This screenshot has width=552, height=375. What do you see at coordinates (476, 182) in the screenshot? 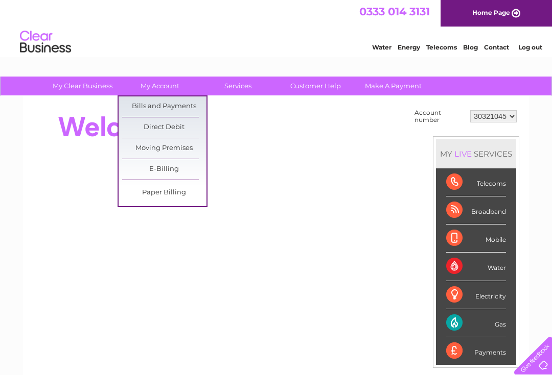
I see `div: Telecoms` at bounding box center [476, 182].